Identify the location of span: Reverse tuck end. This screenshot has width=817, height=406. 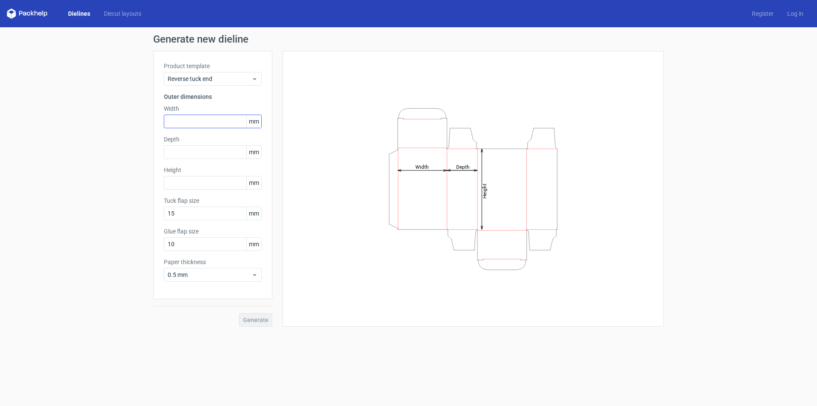
(209, 79).